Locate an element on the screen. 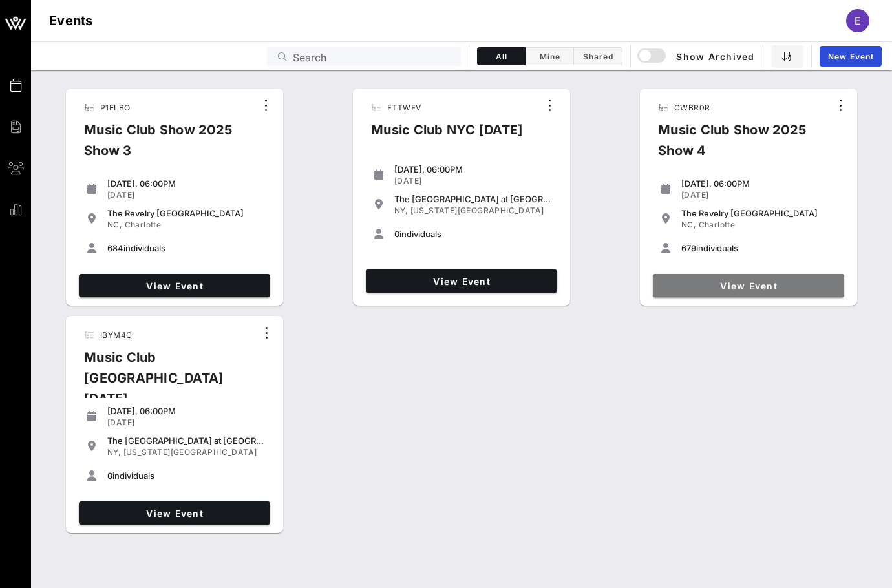  span: FTTWFV is located at coordinates (404, 107).